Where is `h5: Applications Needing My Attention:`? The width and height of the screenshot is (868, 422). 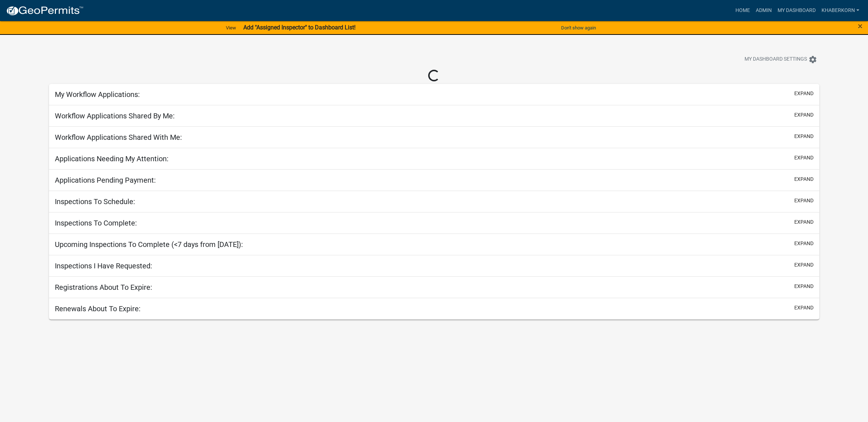
h5: Applications Needing My Attention: is located at coordinates (112, 159).